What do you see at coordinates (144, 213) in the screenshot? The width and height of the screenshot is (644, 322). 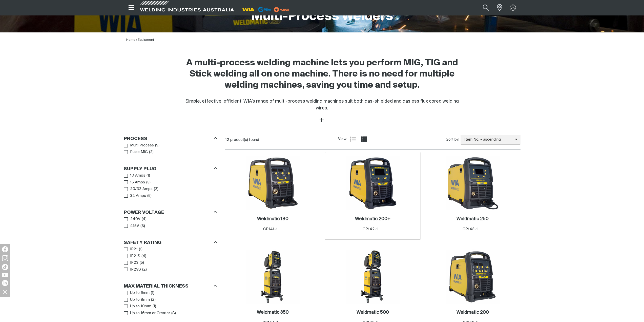 I see `h3: Power Voltage` at bounding box center [144, 213].